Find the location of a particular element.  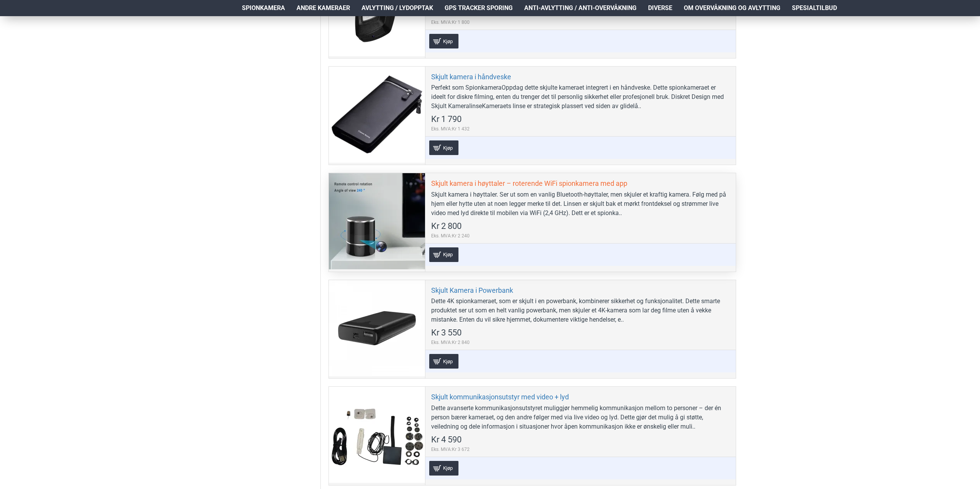

div: Dette avanserte kommunikasjonsutstyret muliggjør hemmelig kommunikasjon mellom to personer – der ... is located at coordinates (580, 417).